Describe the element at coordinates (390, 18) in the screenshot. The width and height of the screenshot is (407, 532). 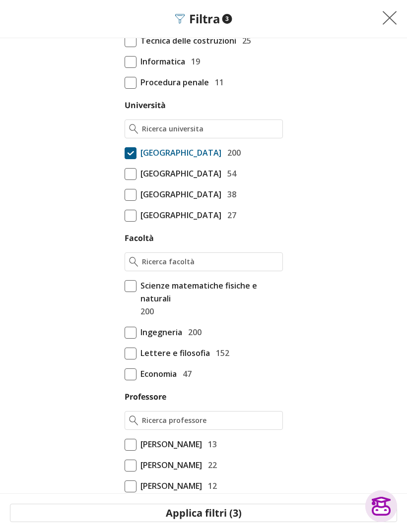
I see `img: Chiudi filtri mobile` at that location.